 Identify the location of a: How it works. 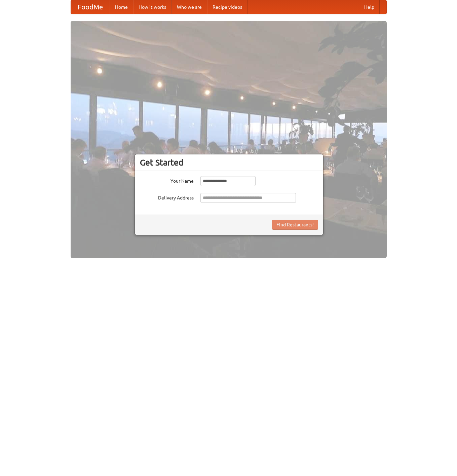
(153, 7).